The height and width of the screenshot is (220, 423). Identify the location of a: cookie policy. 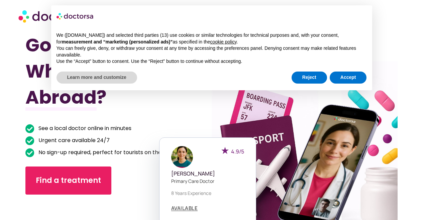
(223, 42).